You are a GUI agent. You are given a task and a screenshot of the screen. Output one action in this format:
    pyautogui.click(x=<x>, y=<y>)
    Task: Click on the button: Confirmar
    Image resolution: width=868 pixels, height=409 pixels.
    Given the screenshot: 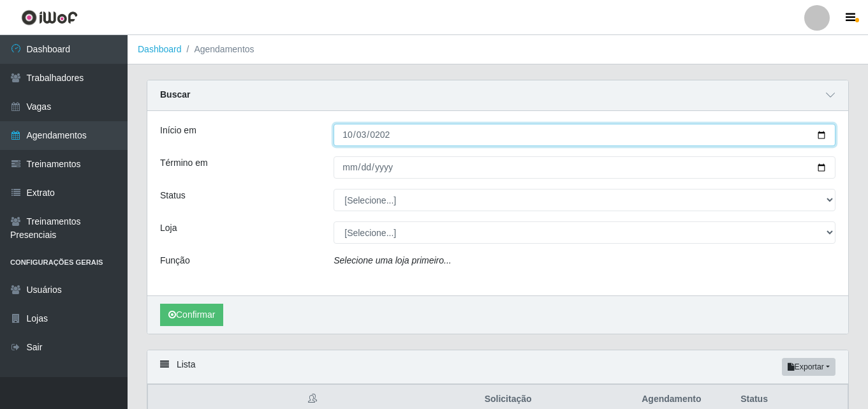 What is the action you would take?
    pyautogui.click(x=191, y=314)
    